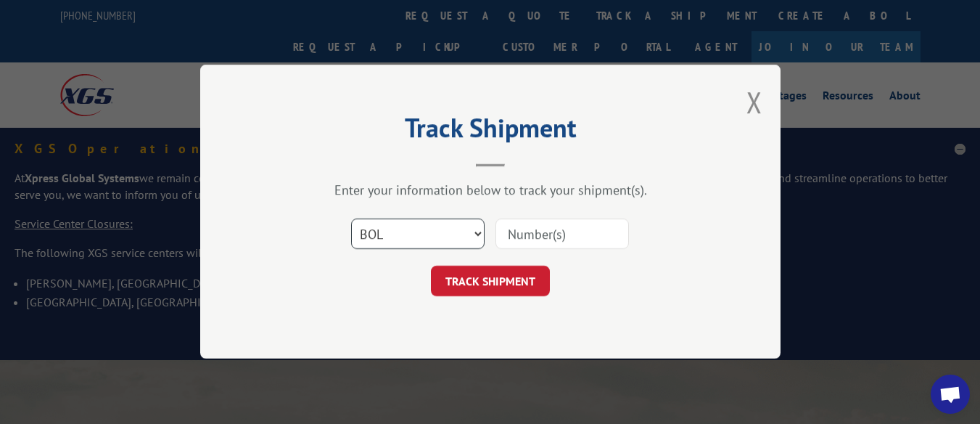  I want to click on a: Open chat, so click(950, 394).